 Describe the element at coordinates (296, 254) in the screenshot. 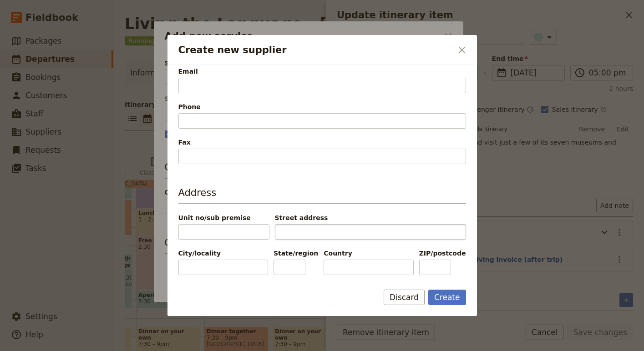

I see `span: State/region` at that location.